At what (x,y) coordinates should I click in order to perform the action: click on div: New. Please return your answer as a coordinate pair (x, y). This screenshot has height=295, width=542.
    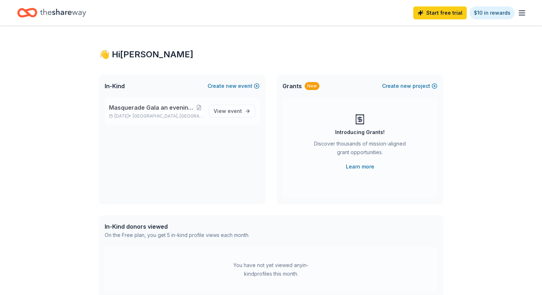
    Looking at the image, I should click on (312, 86).